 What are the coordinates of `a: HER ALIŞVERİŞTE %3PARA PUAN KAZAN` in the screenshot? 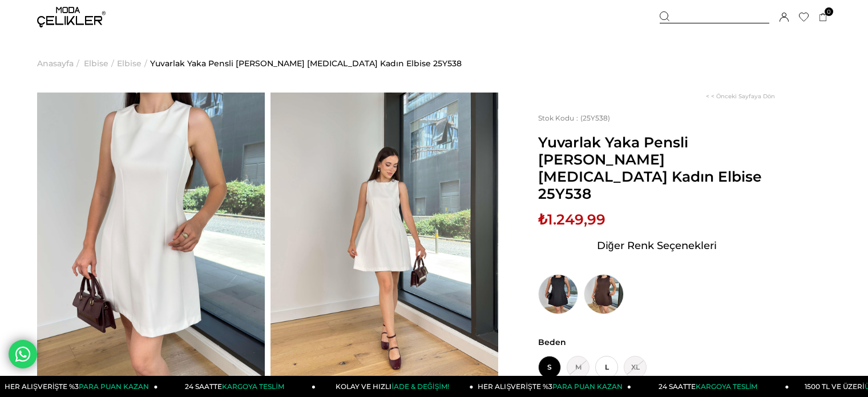 It's located at (553, 386).